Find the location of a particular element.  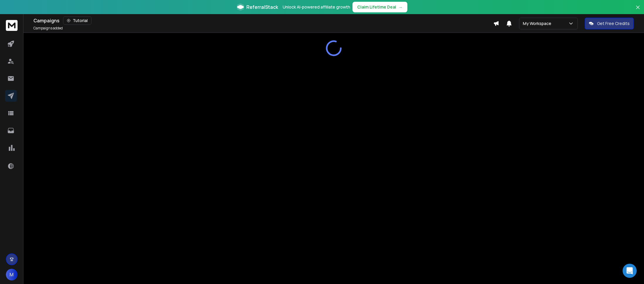

p: My Workspace is located at coordinates (538, 23).